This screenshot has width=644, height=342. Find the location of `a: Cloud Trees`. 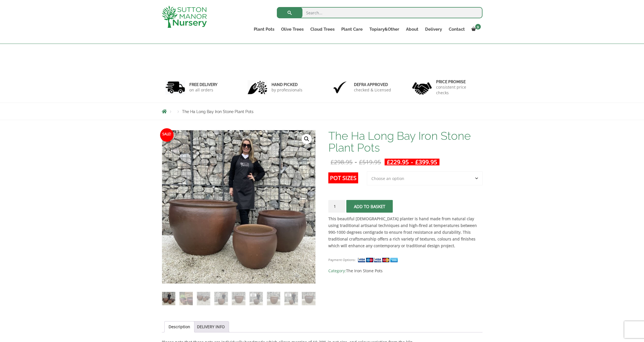

a: Cloud Trees is located at coordinates (322, 29).